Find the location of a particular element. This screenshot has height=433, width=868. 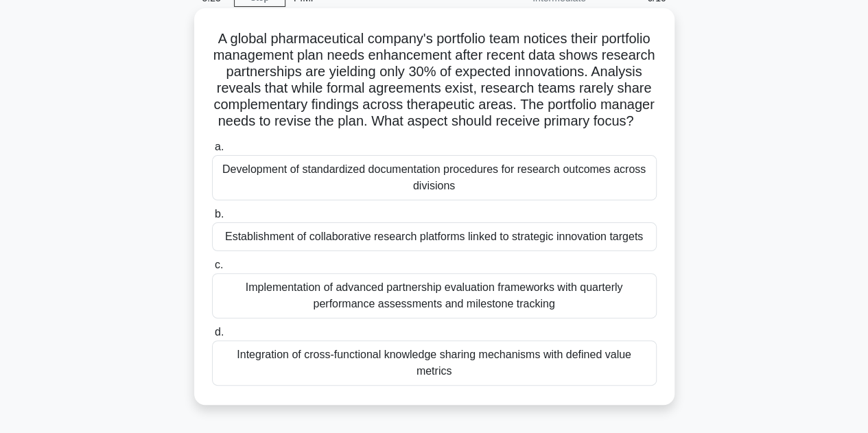

h5: A global pharmaceutical company's portfolio team notices their portfolio management plan needs en... is located at coordinates (435, 80).